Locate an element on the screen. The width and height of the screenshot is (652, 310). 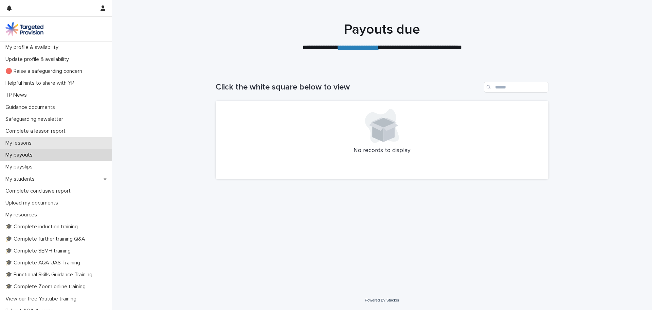
img: M5nRWzHhSzIhMunXDL62 is located at coordinates (24, 29).